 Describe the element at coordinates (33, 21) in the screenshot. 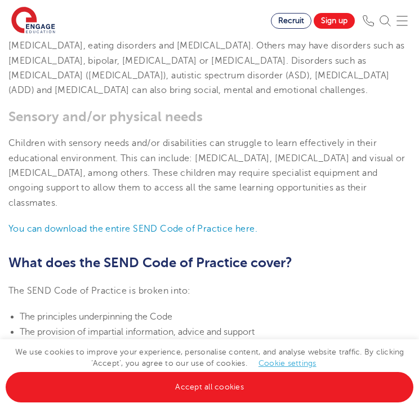

I see `img: Engage Education` at that location.